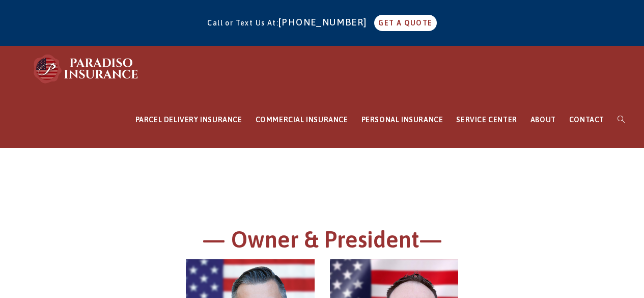  I want to click on span: ABOUT, so click(543, 120).